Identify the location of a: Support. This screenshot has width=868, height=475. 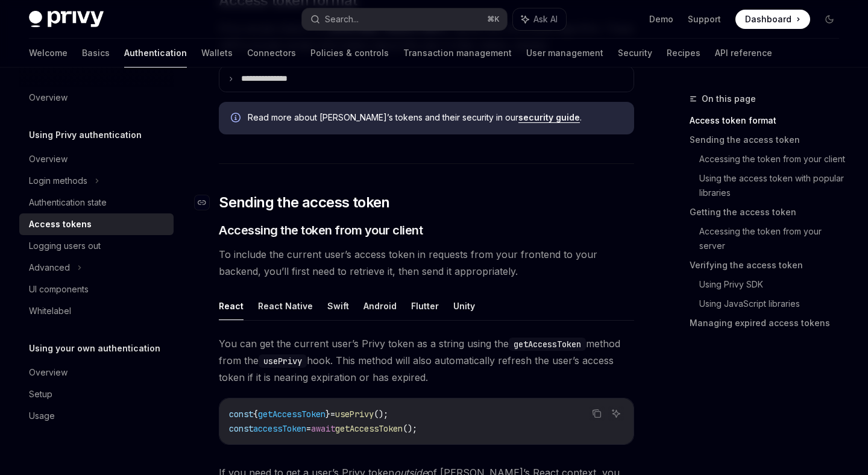
(705, 19).